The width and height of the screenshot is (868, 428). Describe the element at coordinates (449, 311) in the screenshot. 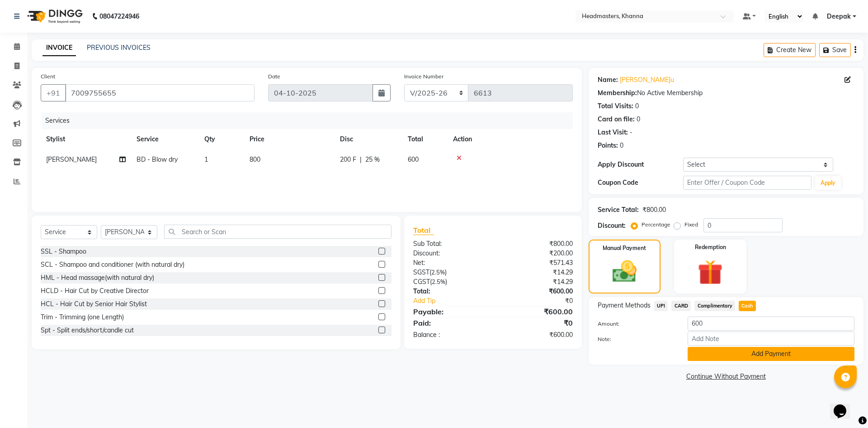

I see `div: Payable:` at that location.